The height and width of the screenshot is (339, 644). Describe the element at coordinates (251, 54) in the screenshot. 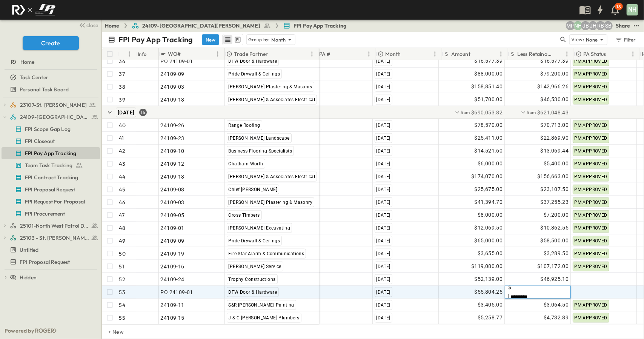

I see `p: Trade Partner` at that location.